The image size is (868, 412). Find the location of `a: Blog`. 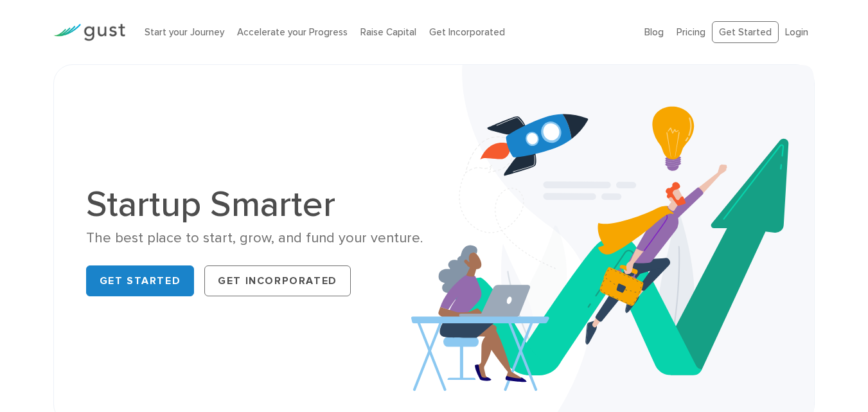

a: Blog is located at coordinates (654, 33).